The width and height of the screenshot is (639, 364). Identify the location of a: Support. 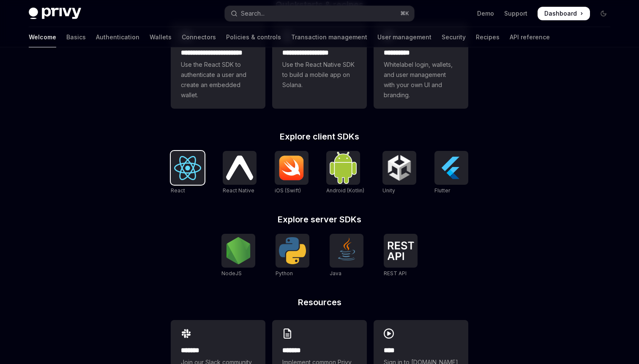
(516, 14).